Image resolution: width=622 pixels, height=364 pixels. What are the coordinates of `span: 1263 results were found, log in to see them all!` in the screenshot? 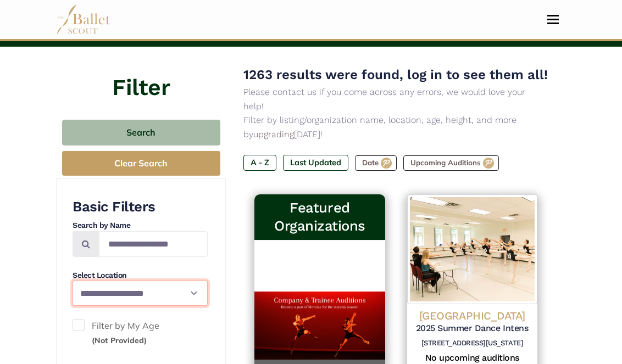 It's located at (396, 75).